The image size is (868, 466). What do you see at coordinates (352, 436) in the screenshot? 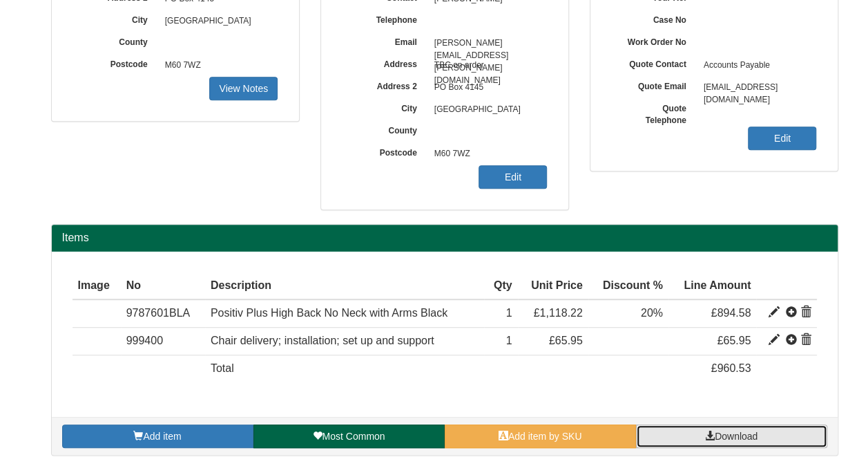
I see `span: Most Common` at bounding box center [352, 436].